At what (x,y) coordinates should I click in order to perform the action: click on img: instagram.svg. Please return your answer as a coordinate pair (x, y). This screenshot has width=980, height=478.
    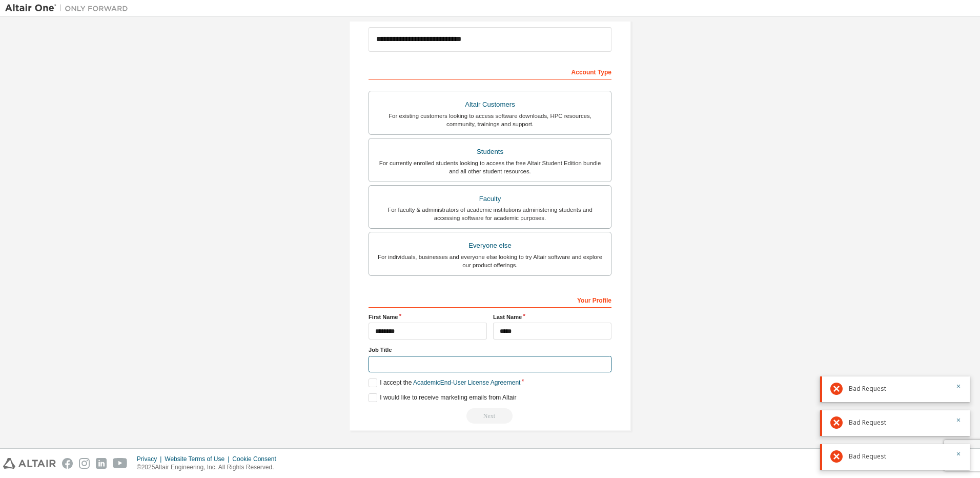
    Looking at the image, I should click on (84, 463).